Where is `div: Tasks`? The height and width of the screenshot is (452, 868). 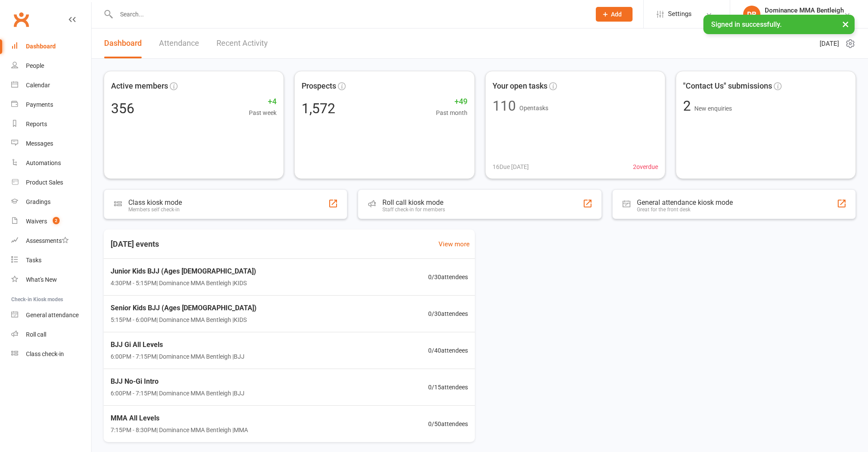 div: Tasks is located at coordinates (33, 260).